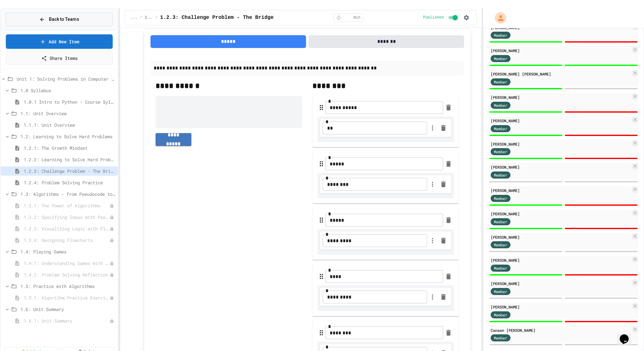 This screenshot has width=644, height=351. I want to click on span: 1.3.3: Visualizing Logic with Flowcharts, so click(67, 228).